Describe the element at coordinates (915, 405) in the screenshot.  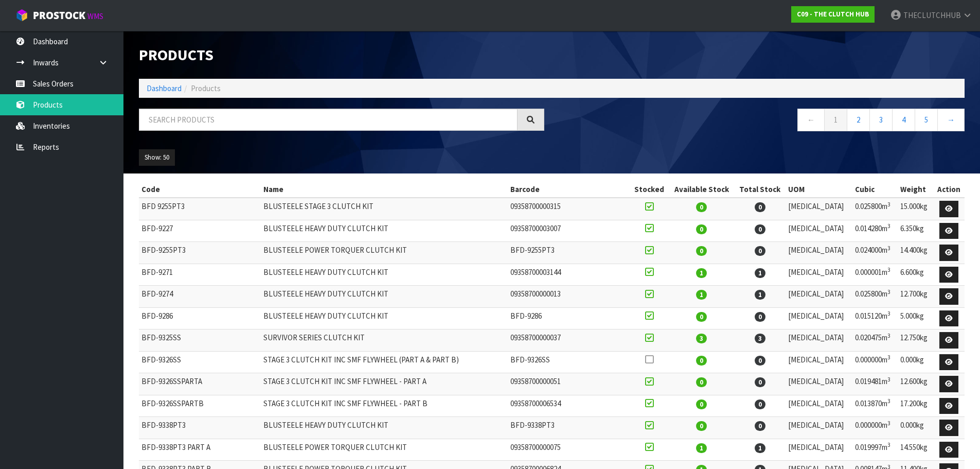
I see `td: 17.200kg` at that location.